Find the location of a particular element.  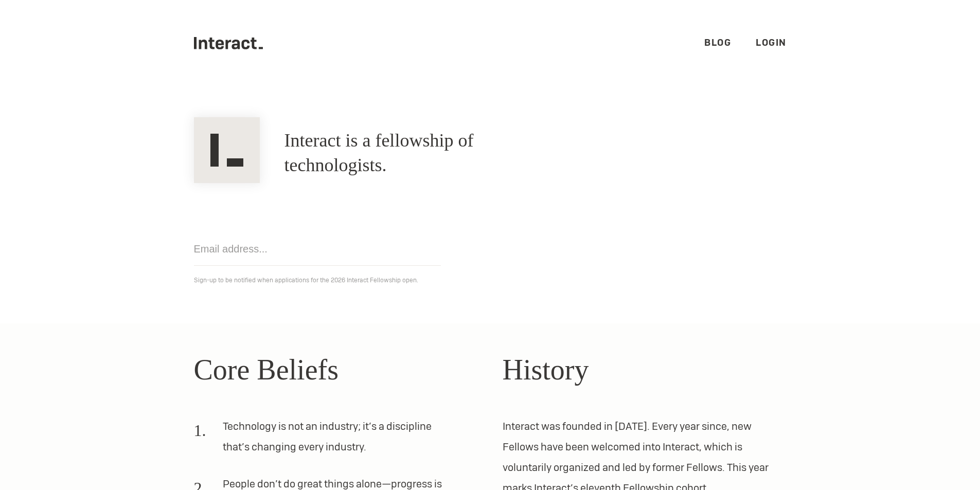

h2: History is located at coordinates (644, 370).